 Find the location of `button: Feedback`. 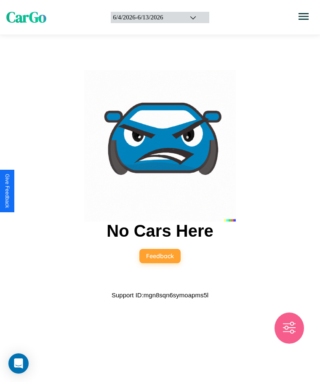

button: Feedback is located at coordinates (160, 256).